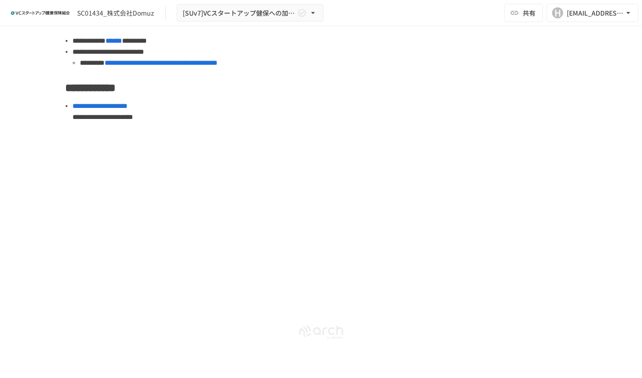 This screenshot has height=378, width=642. I want to click on div: H, so click(557, 13).